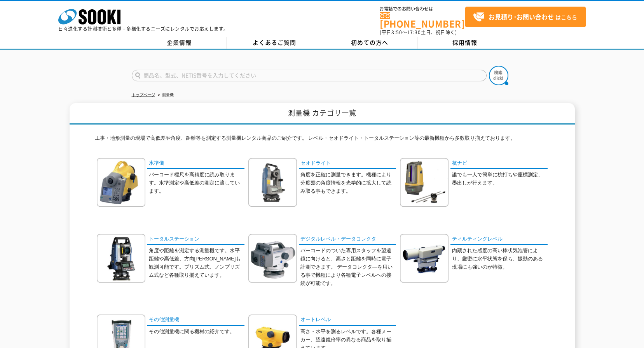 This screenshot has width=644, height=348. I want to click on img: ティルティングレベル, so click(424, 258).